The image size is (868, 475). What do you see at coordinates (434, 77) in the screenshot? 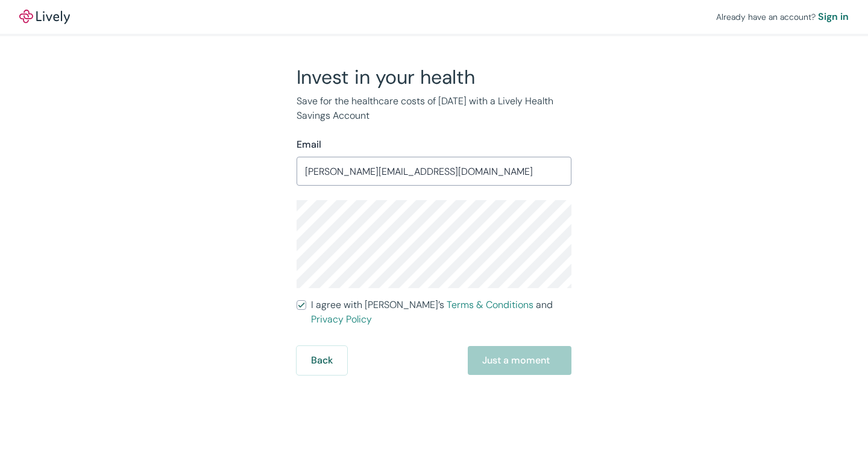
I see `h2: Invest in your health` at bounding box center [434, 77].